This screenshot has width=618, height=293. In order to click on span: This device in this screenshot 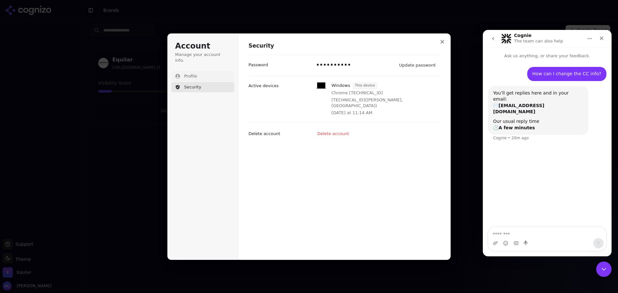, I will do `click(365, 86)`.